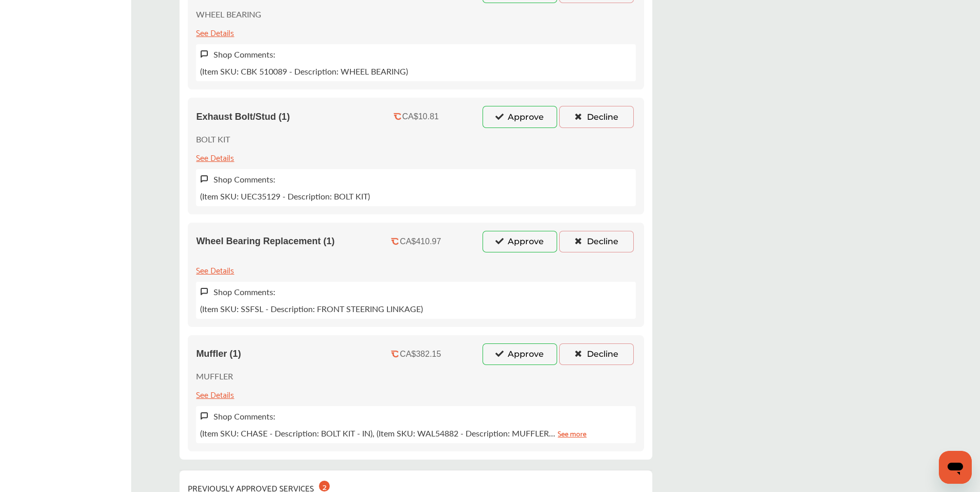 The width and height of the screenshot is (980, 492). Describe the element at coordinates (311, 308) in the screenshot. I see `p: (Item SKU: SSFSL - Description: FRONT STEERING LINKAGE)` at that location.